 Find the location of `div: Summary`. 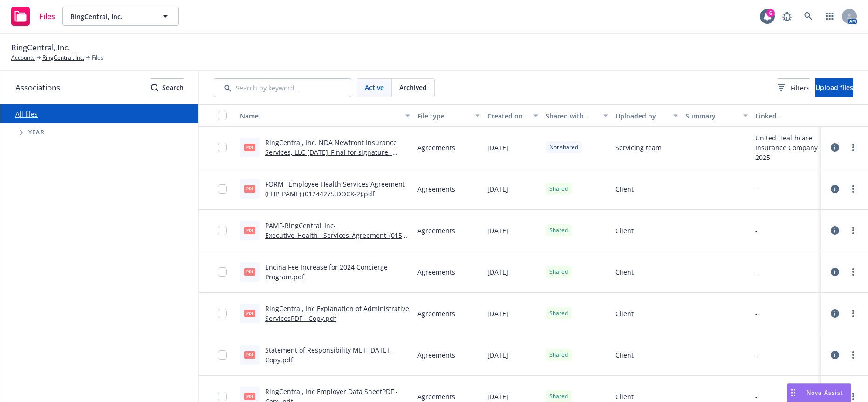

div: Summary is located at coordinates (711, 116).